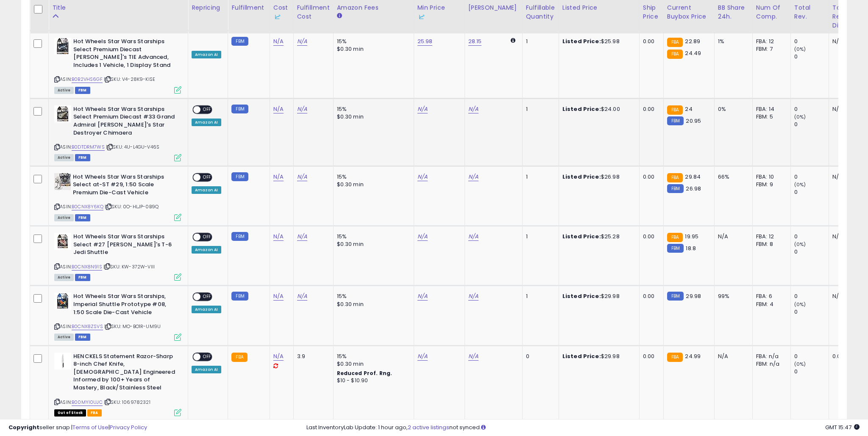  I want to click on div: FBA: 10, so click(770, 177).